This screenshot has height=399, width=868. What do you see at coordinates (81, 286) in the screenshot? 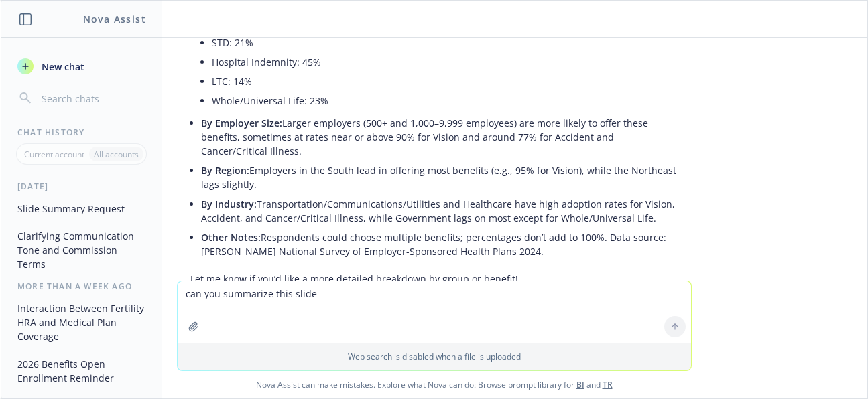
I see `div: More than a week ago` at bounding box center [81, 286].